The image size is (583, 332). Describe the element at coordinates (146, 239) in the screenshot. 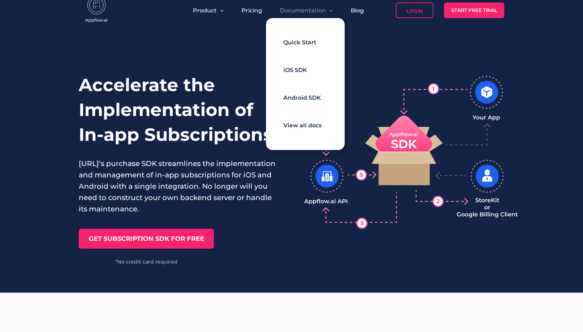

I see `a: GET SUBSCRIPTION SDK FOR FREE` at that location.